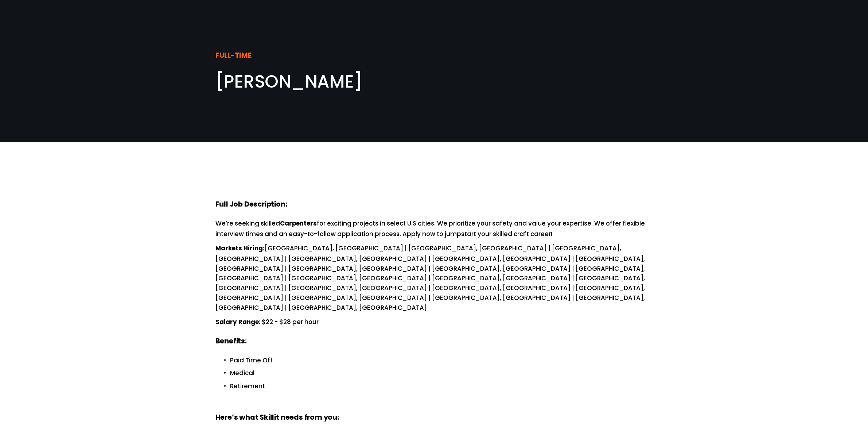 The width and height of the screenshot is (868, 431). What do you see at coordinates (240, 248) in the screenshot?
I see `strong: Markets Hiring:` at bounding box center [240, 248].